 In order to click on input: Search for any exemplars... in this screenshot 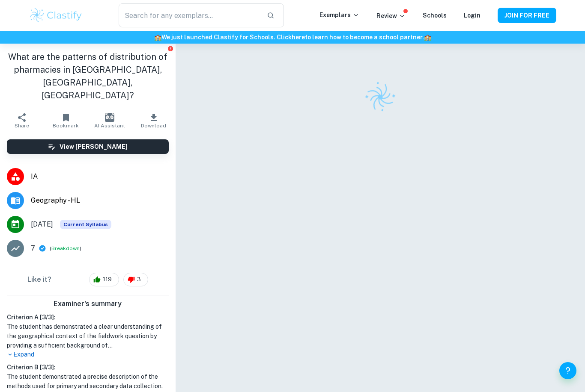, I will do `click(189, 15)`.